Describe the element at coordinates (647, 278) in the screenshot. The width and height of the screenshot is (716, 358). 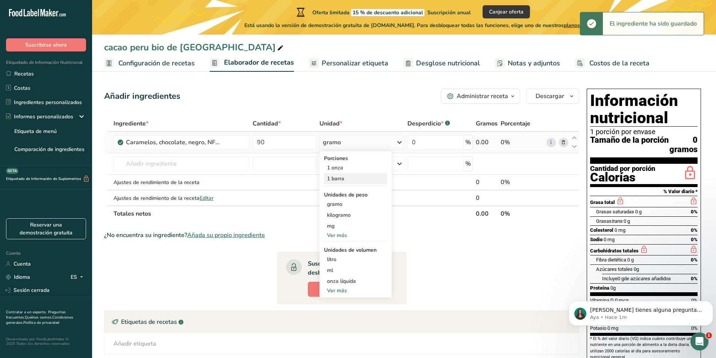
I see `font: de azúcares añadidos` at that location.